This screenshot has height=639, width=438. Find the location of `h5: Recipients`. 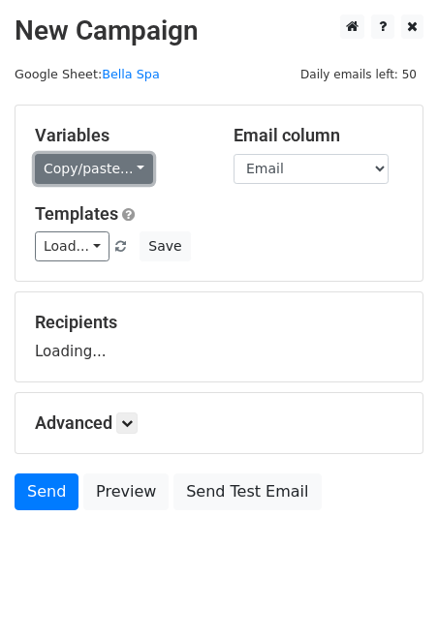

h5: Recipients is located at coordinates (219, 322).